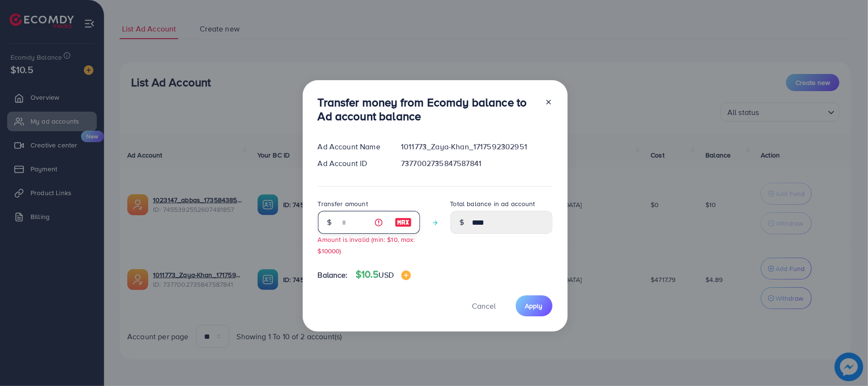  Describe the element at coordinates (476, 163) in the screenshot. I see `div: 7377002735847587841` at that location.